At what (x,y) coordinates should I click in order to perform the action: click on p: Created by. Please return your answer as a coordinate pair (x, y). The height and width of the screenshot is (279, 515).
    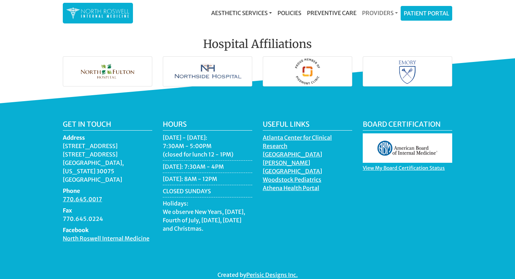
    Looking at the image, I should click on (257, 275).